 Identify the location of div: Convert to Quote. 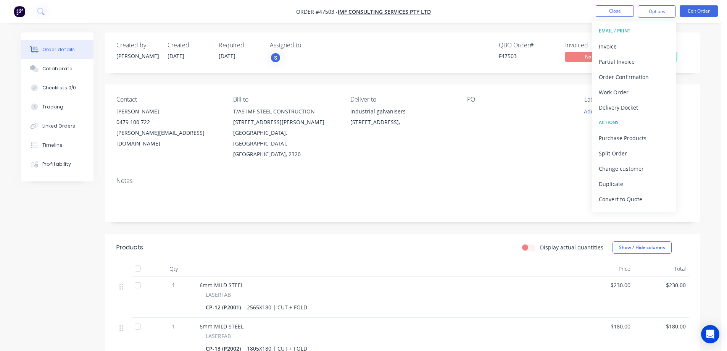
(634, 199).